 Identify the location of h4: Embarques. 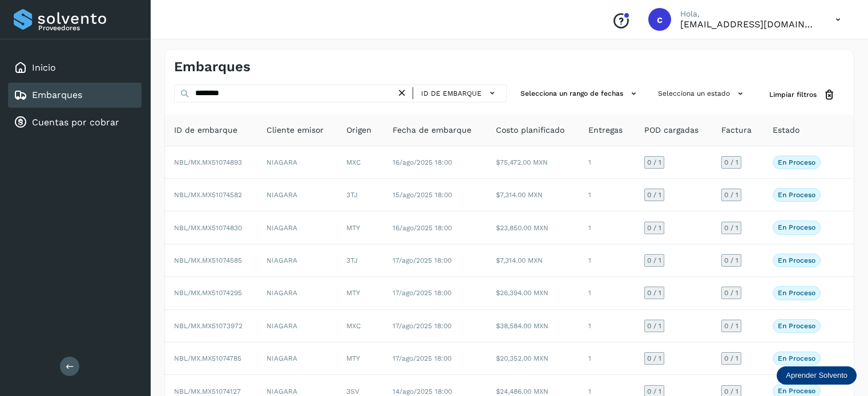
(212, 67).